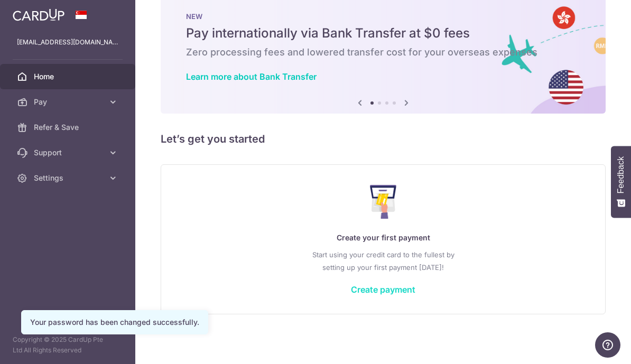 The width and height of the screenshot is (631, 364). What do you see at coordinates (384, 16) in the screenshot?
I see `p: NEW` at bounding box center [384, 16].